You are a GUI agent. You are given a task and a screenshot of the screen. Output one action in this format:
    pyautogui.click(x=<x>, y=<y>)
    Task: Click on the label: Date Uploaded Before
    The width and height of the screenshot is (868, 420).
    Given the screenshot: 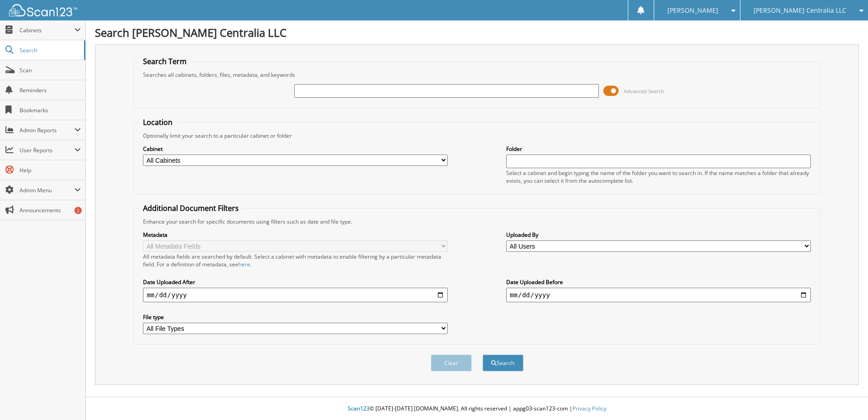 What is the action you would take?
    pyautogui.click(x=659, y=281)
    